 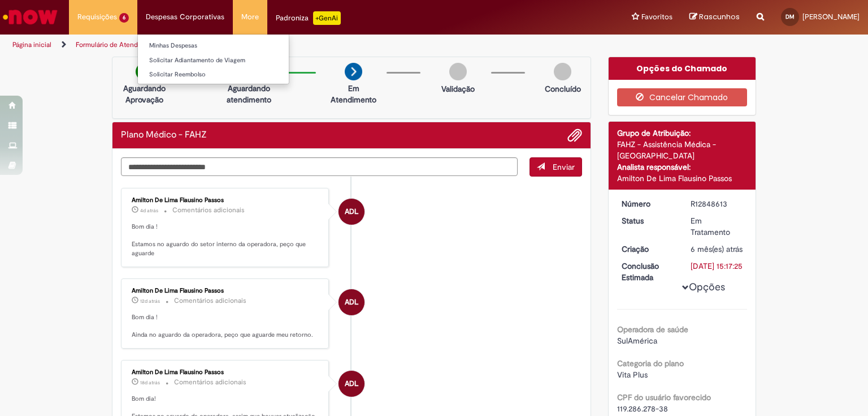 I want to click on a: Formulário de Atendimento, so click(x=117, y=45).